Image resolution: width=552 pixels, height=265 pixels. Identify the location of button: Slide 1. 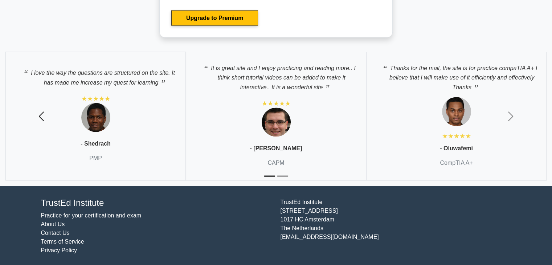
(270, 176).